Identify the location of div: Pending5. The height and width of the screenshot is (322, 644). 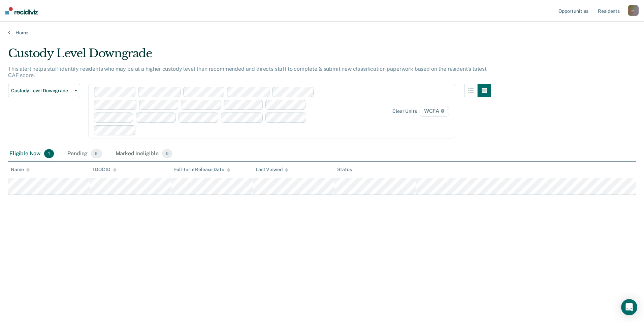
(85, 154).